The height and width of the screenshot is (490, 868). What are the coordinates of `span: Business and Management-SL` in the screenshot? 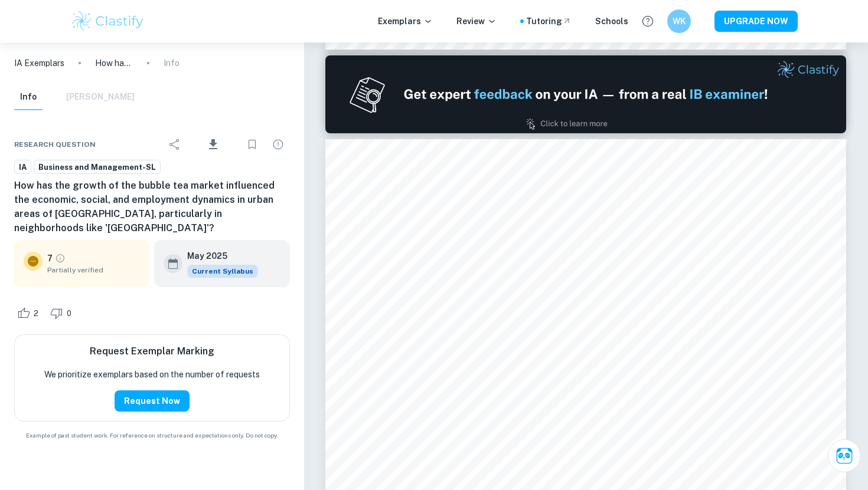 It's located at (97, 167).